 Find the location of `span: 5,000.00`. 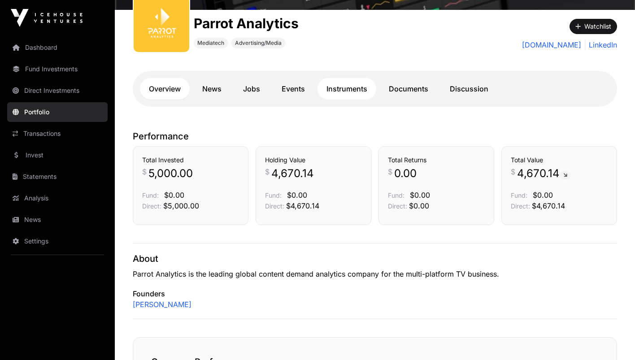

span: 5,000.00 is located at coordinates (170, 174).